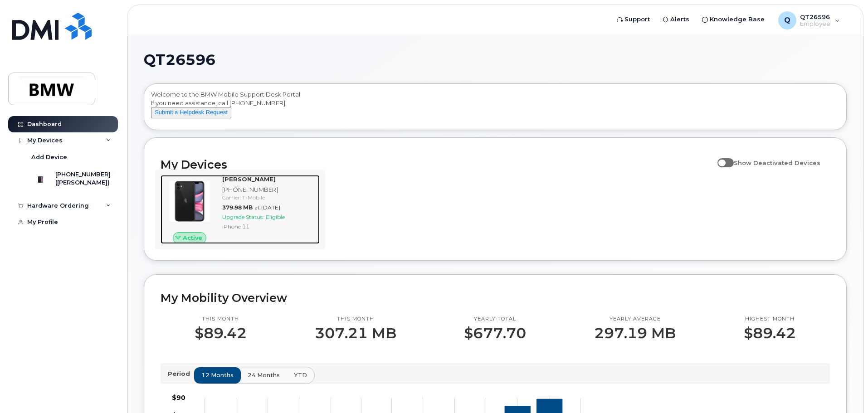 The height and width of the screenshot is (413, 868). What do you see at coordinates (635, 320) in the screenshot?
I see `p: Yearly average` at bounding box center [635, 320].